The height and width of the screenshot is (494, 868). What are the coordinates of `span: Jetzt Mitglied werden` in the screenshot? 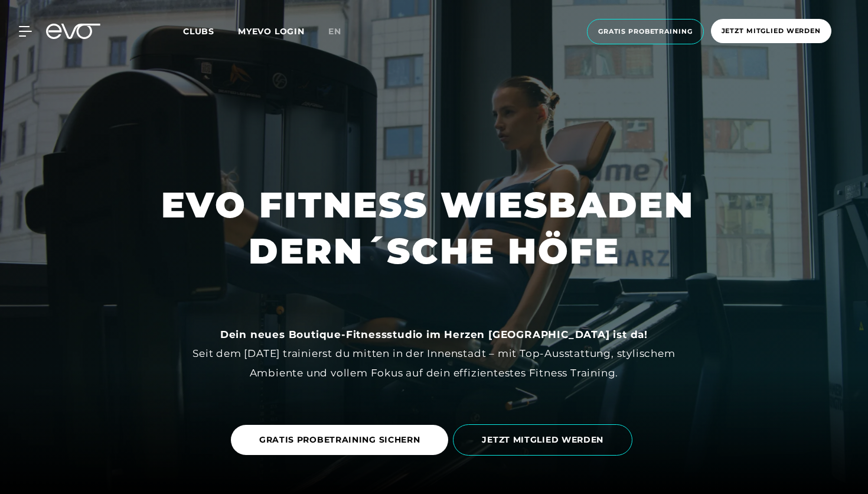 It's located at (771, 31).